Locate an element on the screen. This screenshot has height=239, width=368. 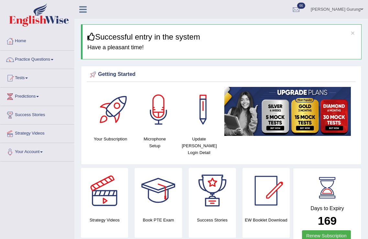
h4: Microphone Setup is located at coordinates (155, 142).